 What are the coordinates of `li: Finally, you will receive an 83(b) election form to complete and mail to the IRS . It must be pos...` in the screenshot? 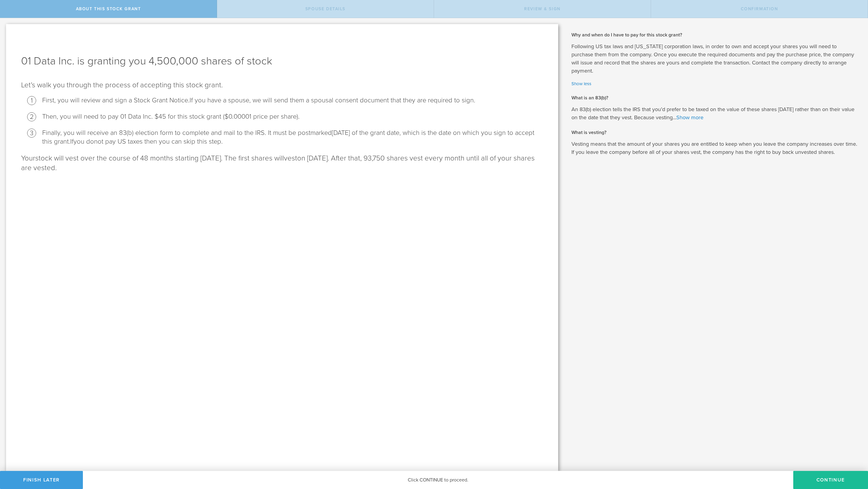 It's located at (292, 138).